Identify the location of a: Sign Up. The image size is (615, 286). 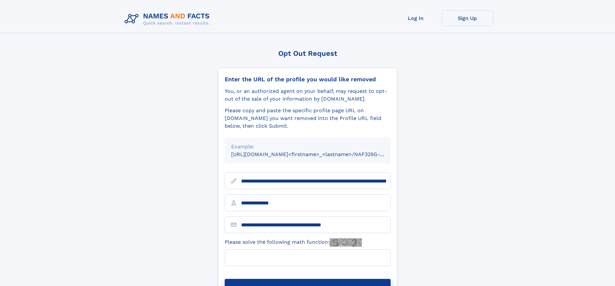
(468, 18).